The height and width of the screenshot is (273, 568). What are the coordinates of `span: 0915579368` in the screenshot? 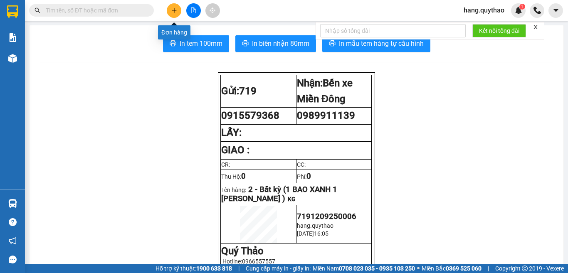 It's located at (250, 116).